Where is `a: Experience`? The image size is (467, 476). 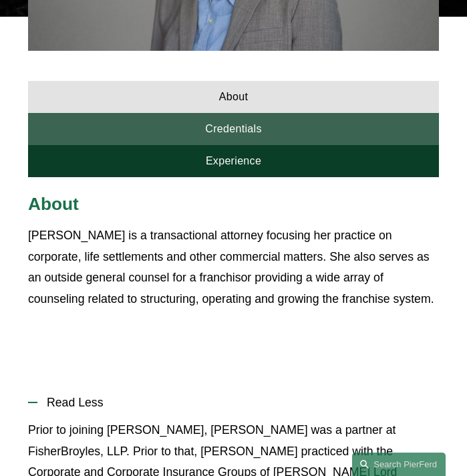 a: Experience is located at coordinates (233, 161).